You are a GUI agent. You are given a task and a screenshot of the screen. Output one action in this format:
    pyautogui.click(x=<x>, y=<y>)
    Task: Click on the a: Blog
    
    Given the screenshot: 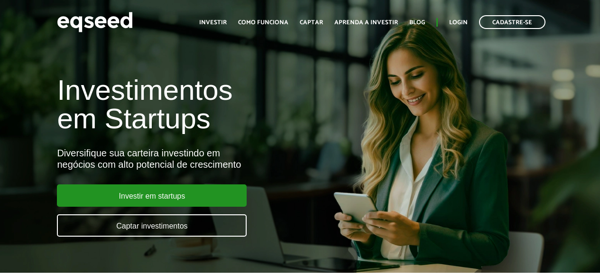 What is the action you would take?
    pyautogui.click(x=417, y=22)
    